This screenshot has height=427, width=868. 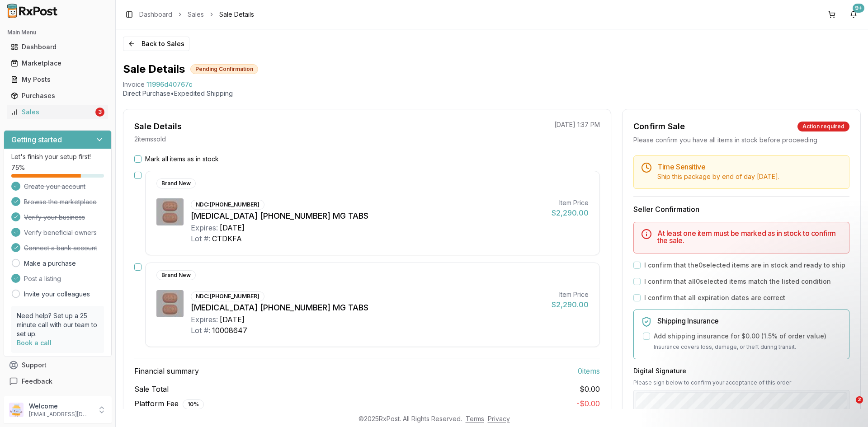 I want to click on p: Direct Purchase • Expedited Shipping, so click(x=491, y=94).